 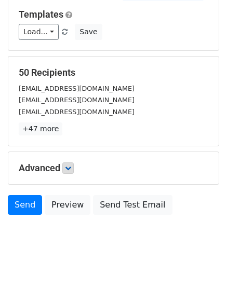 I want to click on a: Preview, so click(x=67, y=205).